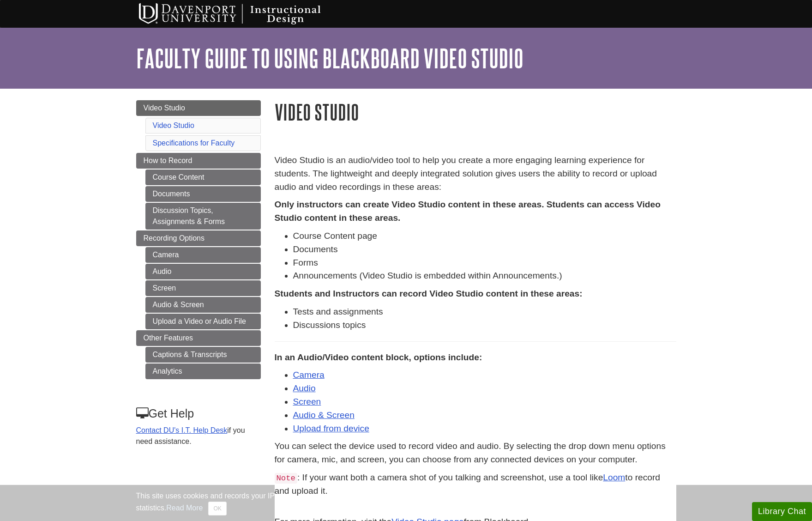 The width and height of the screenshot is (812, 521). What do you see at coordinates (203, 194) in the screenshot?
I see `a: Documents` at bounding box center [203, 194].